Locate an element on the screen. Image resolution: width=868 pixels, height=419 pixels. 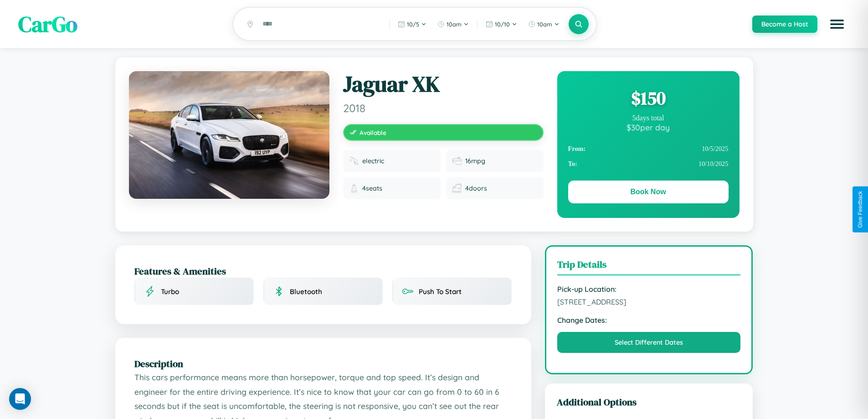
h3: Additional Options is located at coordinates (649, 402).